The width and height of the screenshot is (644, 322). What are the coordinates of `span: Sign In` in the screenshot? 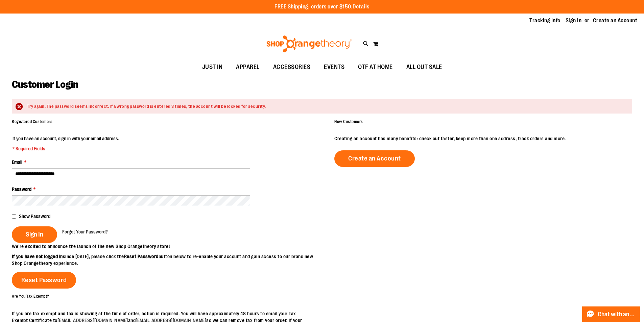 It's located at (34, 234).